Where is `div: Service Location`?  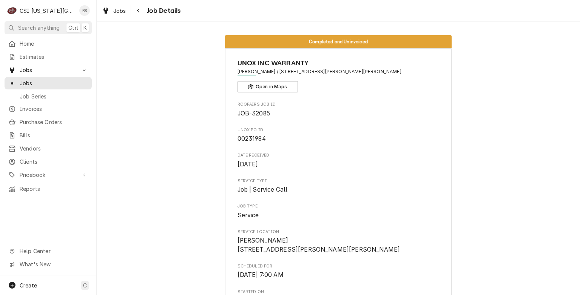
div: Service Location is located at coordinates (338, 242).